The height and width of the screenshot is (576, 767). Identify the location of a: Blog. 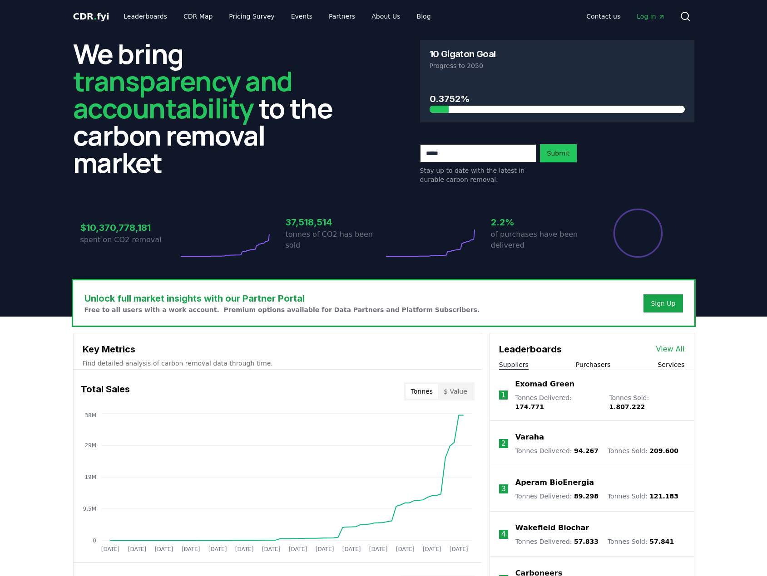
(423, 16).